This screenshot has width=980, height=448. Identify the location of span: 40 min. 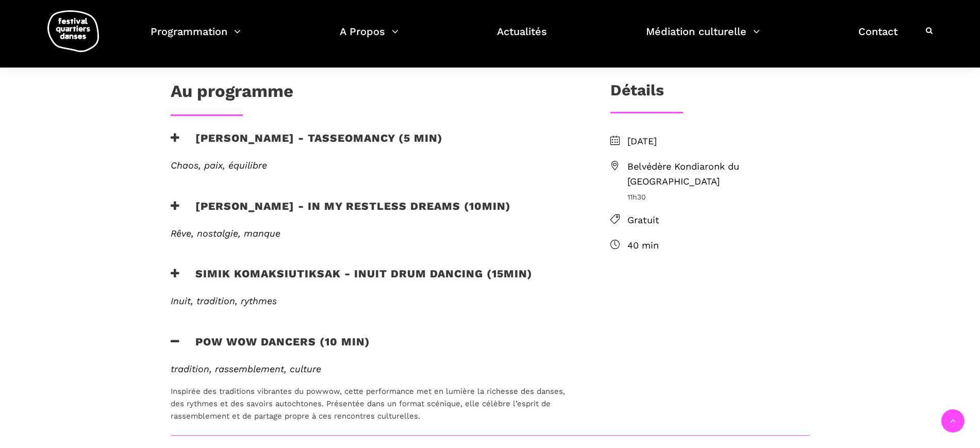
(719, 246).